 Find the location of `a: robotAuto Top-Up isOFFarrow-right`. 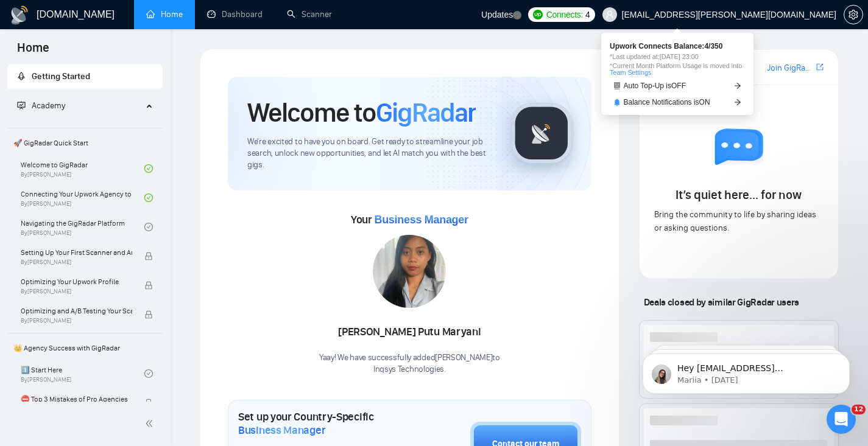

a: robotAuto Top-Up isOFFarrow-right is located at coordinates (677, 86).